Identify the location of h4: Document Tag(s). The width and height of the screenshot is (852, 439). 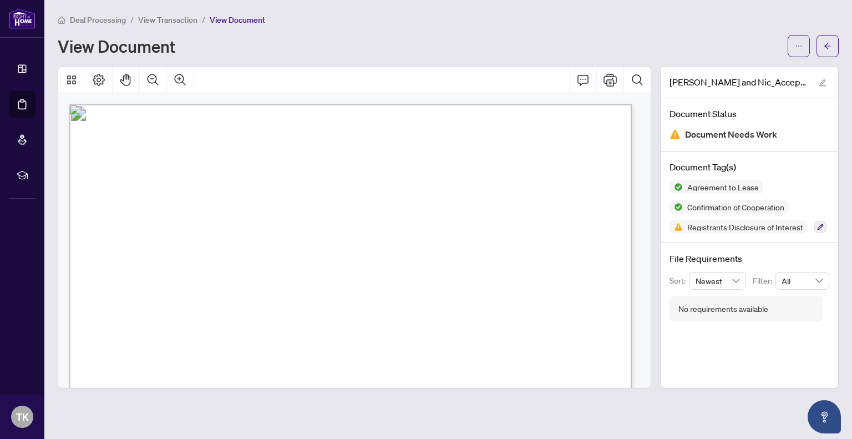
(750, 167).